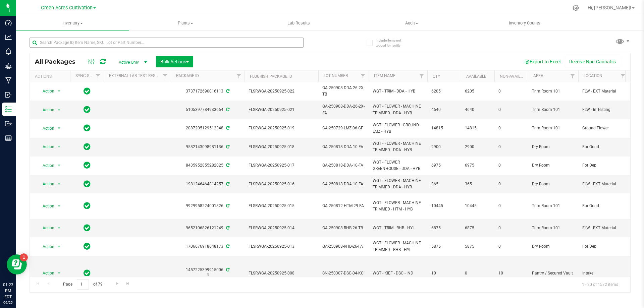  Describe the element at coordinates (83, 284) in the screenshot. I see `span: Page of 79` at that location.